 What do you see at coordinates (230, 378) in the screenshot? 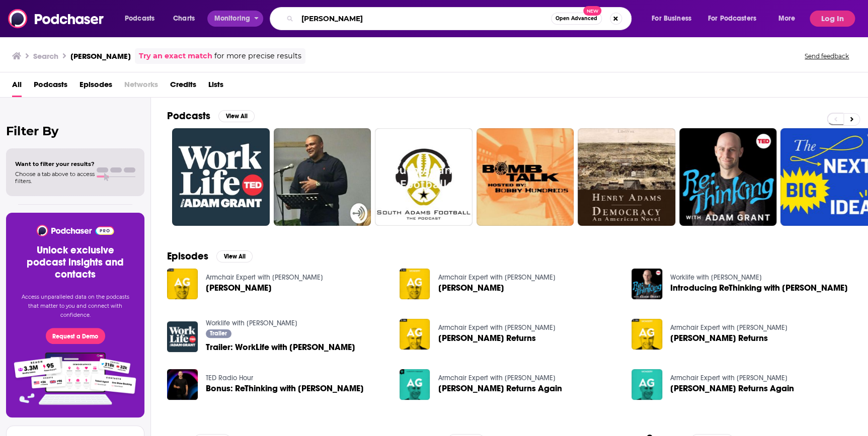
I see `a: TED Radio Hour` at bounding box center [230, 378].